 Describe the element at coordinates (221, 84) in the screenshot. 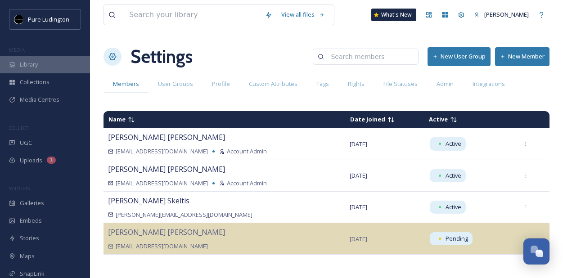

I see `span: Profile` at that location.